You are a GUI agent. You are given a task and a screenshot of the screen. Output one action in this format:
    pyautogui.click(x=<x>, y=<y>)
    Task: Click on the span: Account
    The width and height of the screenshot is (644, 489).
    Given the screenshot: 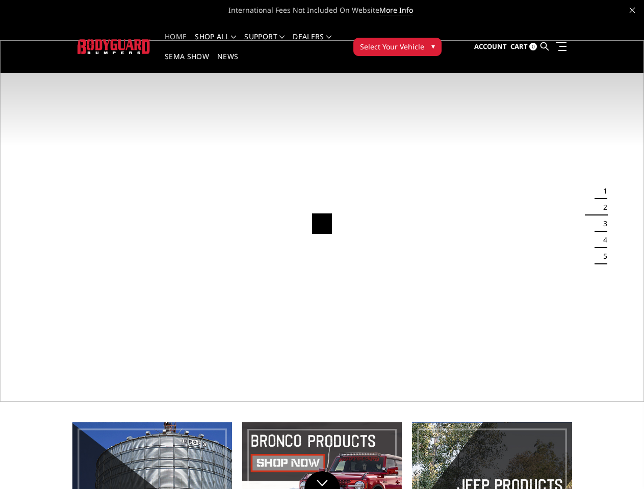 What is the action you would take?
    pyautogui.click(x=490, y=46)
    